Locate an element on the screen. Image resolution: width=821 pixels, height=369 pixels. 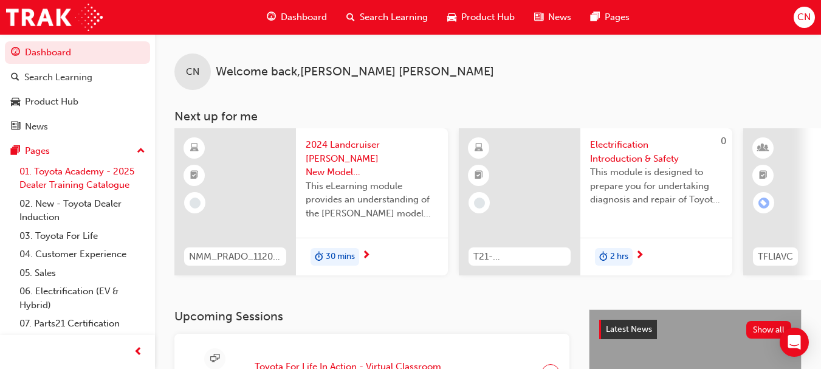
a: search-iconSearch Learning is located at coordinates (387, 17).